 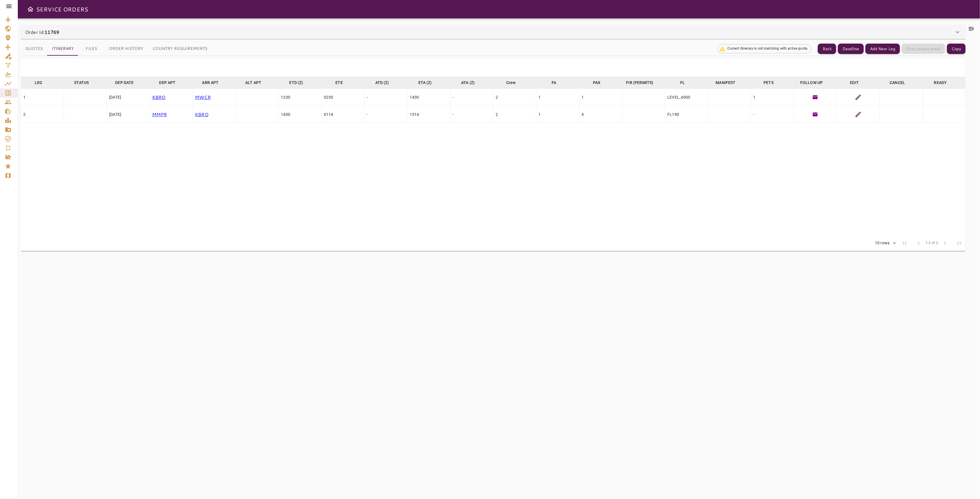 I want to click on span: Previous Page, so click(x=918, y=243).